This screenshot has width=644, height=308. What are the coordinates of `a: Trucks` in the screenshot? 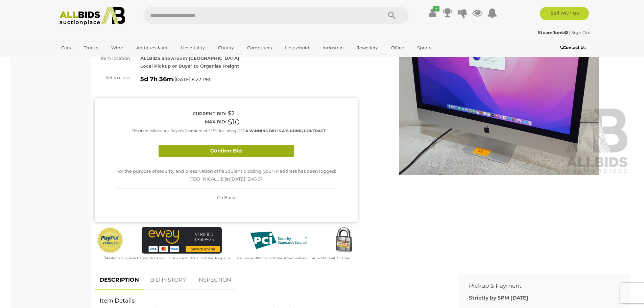 It's located at (91, 48).